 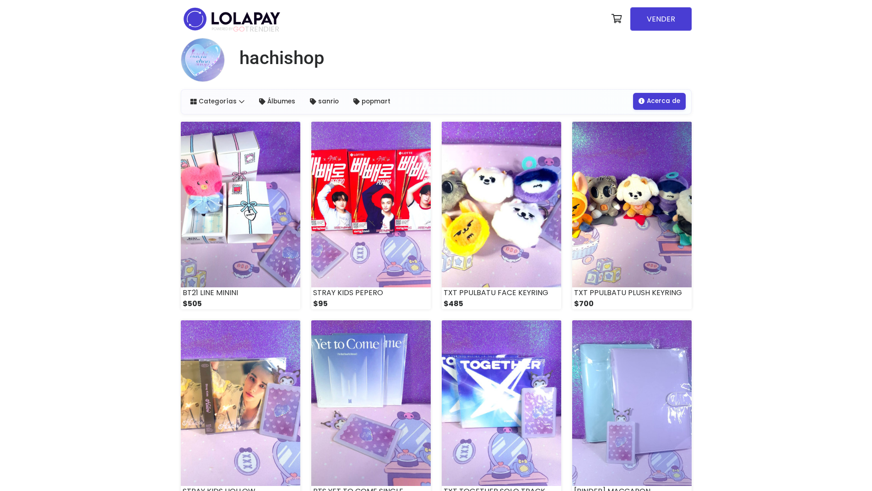 What do you see at coordinates (240, 216) in the screenshot?
I see `a: BT21 LINE MININI $505` at bounding box center [240, 216].